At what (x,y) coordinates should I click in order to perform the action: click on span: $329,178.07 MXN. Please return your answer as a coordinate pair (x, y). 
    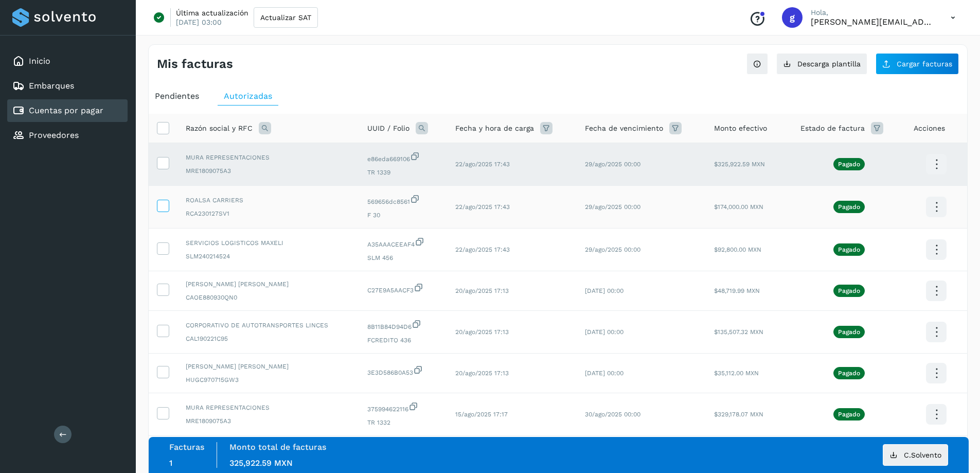
    Looking at the image, I should click on (738, 414).